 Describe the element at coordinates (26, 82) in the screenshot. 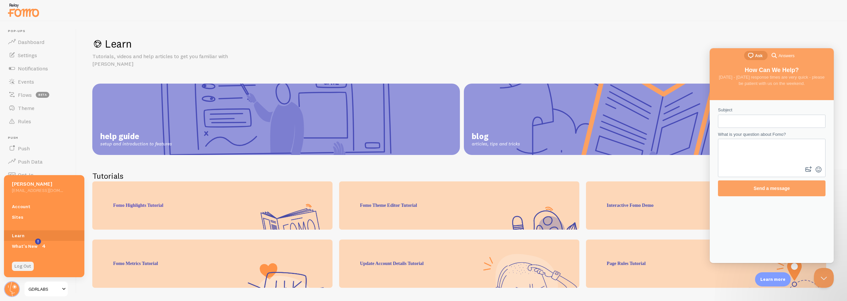

I see `span: Events` at that location.